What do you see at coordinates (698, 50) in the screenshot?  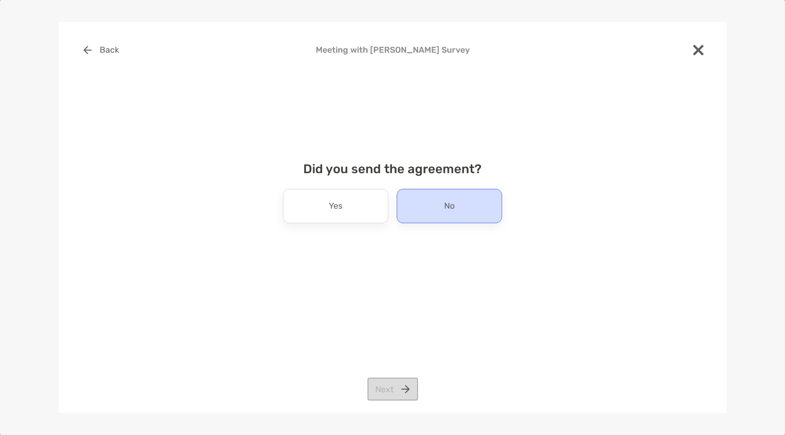 I see `img: close modal` at bounding box center [698, 50].